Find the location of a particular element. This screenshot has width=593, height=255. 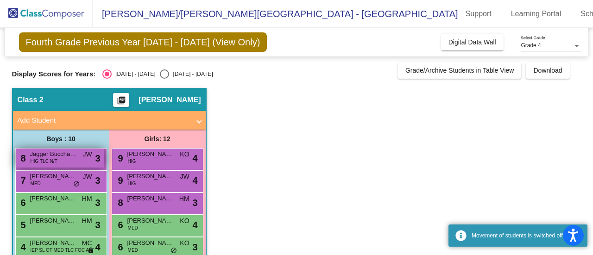

span: 7 is located at coordinates (22, 181).